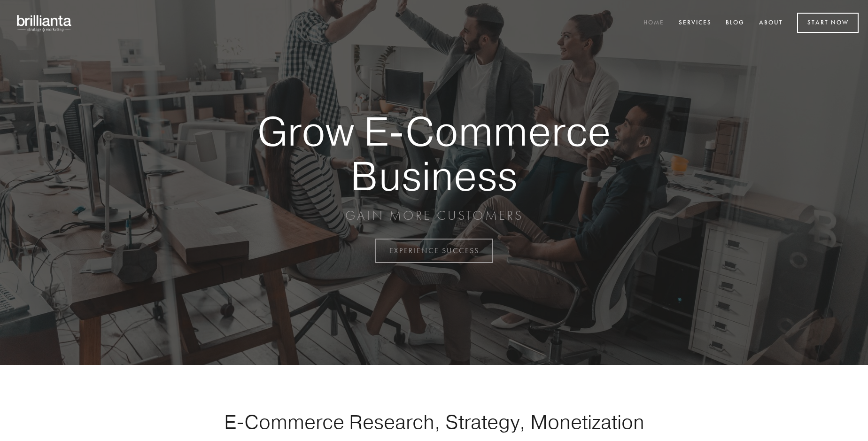  Describe the element at coordinates (434, 216) in the screenshot. I see `p: GAIN MORE CUSTOMERS` at that location.